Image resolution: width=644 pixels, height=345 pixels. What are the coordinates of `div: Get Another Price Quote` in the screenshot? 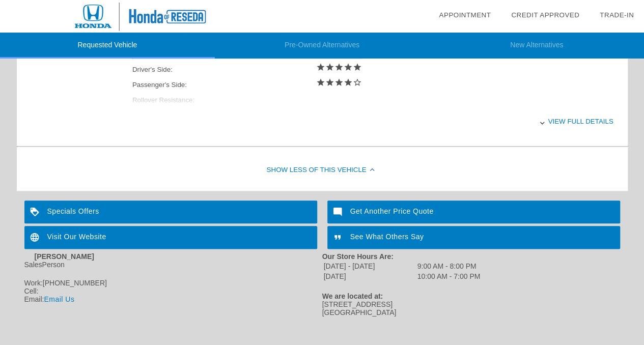 It's located at (474, 212).